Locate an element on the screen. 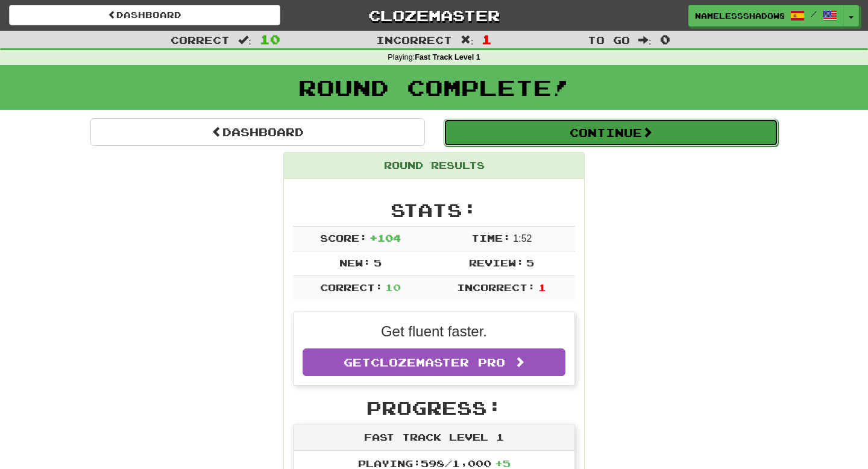 This screenshot has height=469, width=868. button: Continue is located at coordinates (610, 133).